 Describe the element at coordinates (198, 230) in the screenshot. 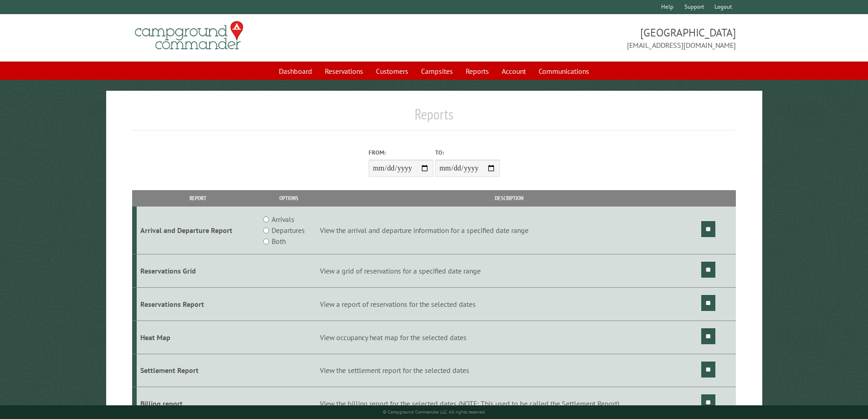

I see `td: Arrival and Departure Report` at that location.